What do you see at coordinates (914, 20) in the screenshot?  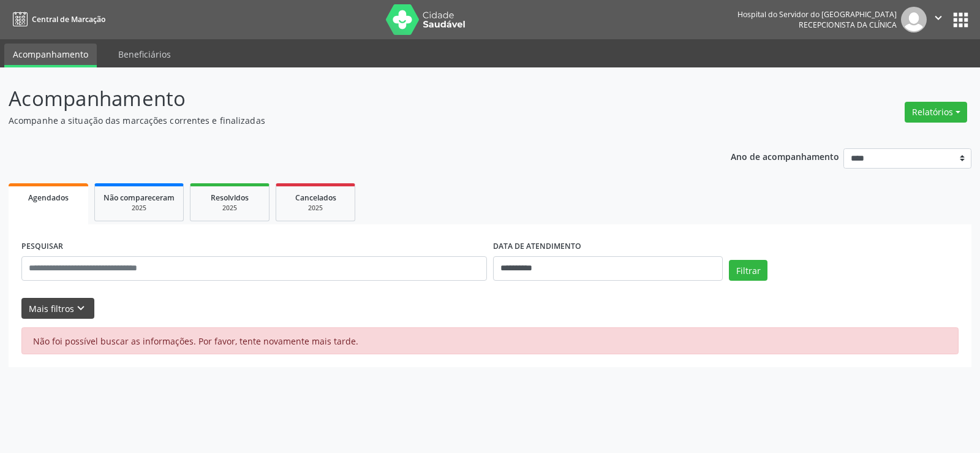 I see `img: img` at bounding box center [914, 20].